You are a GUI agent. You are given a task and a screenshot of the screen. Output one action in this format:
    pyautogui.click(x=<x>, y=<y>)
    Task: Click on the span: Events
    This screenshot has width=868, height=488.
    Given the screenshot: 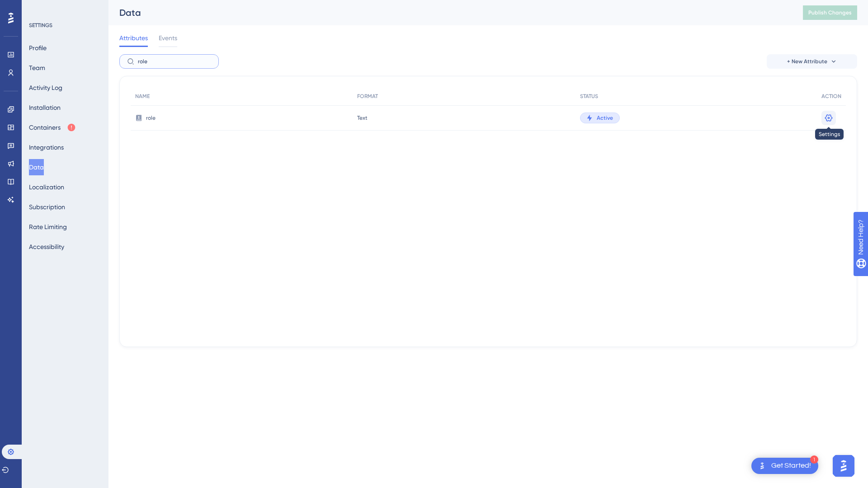 What is the action you would take?
    pyautogui.click(x=168, y=38)
    